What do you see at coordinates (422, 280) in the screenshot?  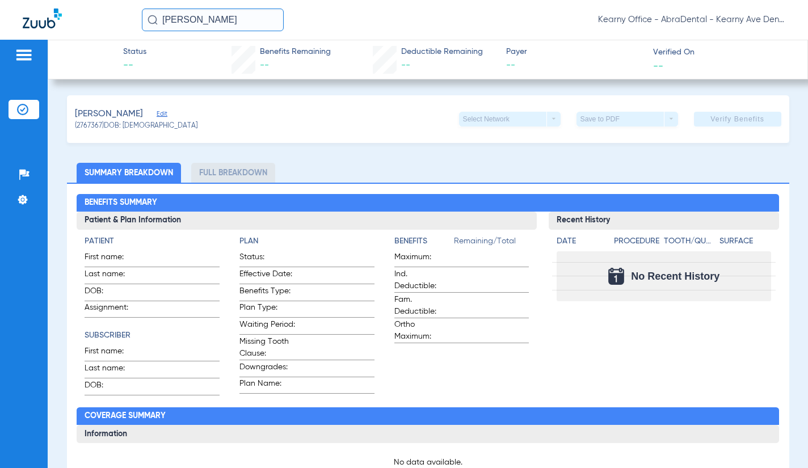 I see `span: Ind. Deductible:` at bounding box center [422, 280].